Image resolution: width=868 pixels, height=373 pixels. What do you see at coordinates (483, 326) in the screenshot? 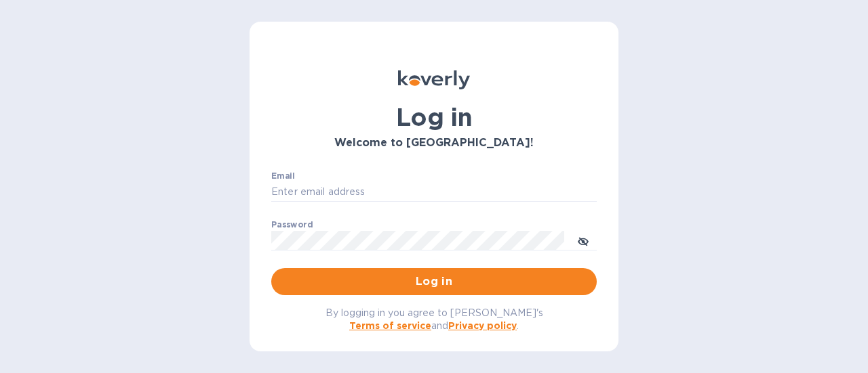
I see `a: Privacy policy` at bounding box center [483, 326].